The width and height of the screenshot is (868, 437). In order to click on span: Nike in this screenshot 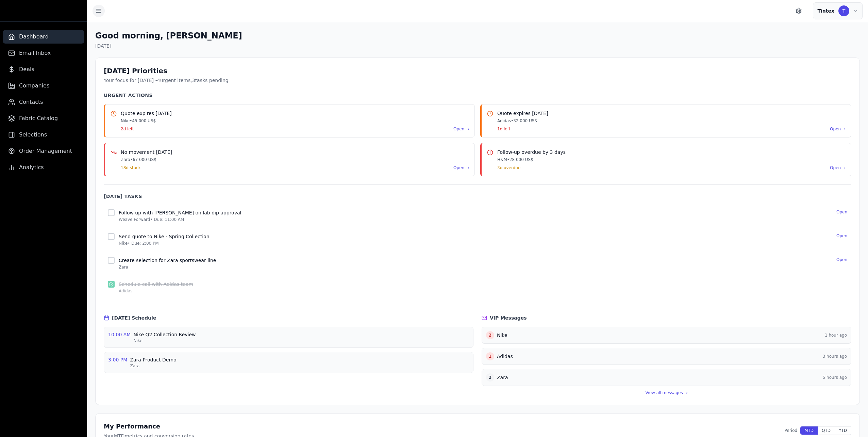, I will do `click(502, 335)`.